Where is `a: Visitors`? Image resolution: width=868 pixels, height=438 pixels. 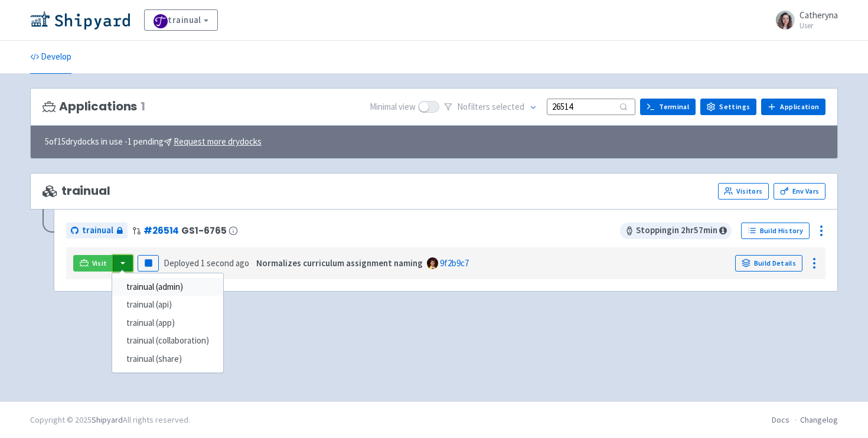
a: Visitors is located at coordinates (743, 192).